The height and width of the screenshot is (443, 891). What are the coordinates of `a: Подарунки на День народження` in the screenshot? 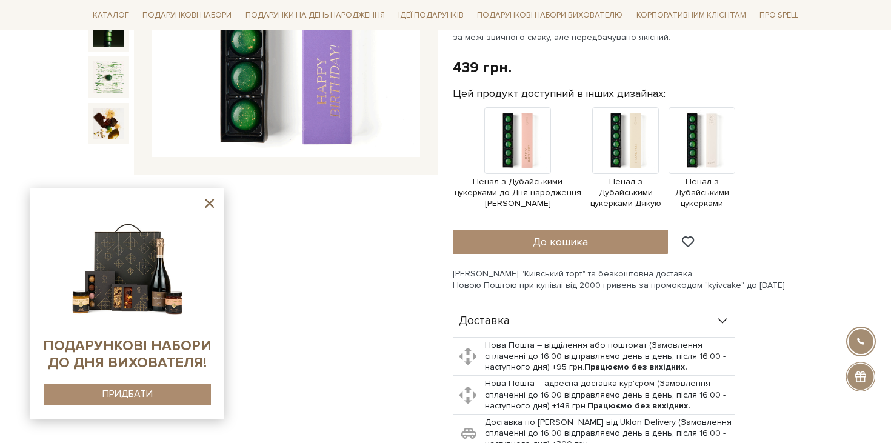 It's located at (315, 15).